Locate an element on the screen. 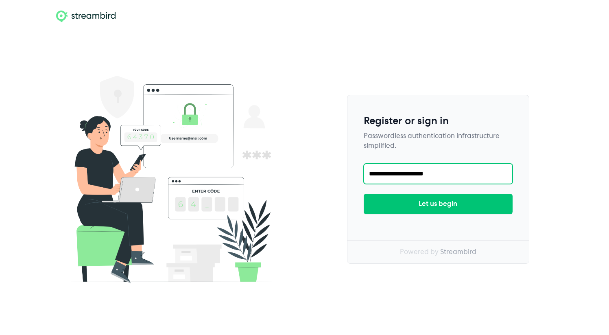 The image size is (609, 335). h2: Register or sign in is located at coordinates (438, 121).